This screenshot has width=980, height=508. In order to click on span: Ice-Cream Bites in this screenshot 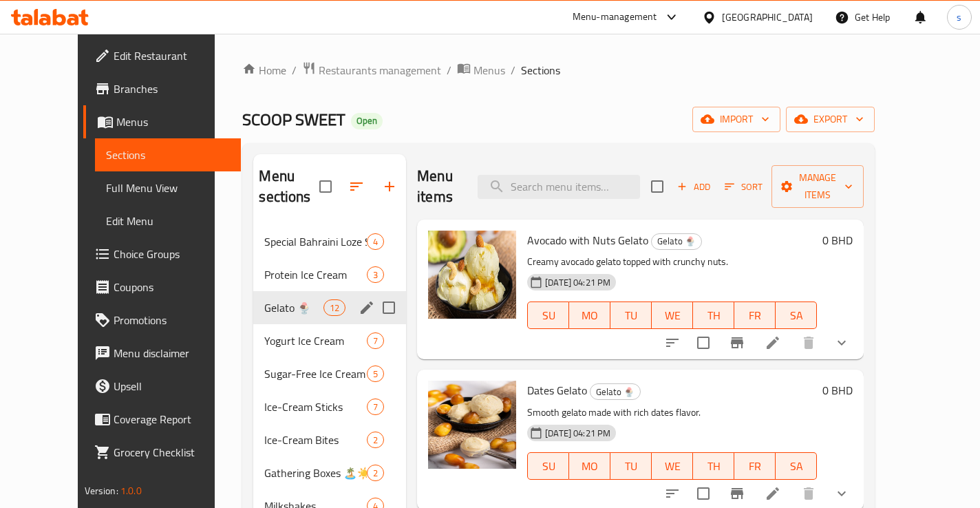, I will do `click(315, 440)`.